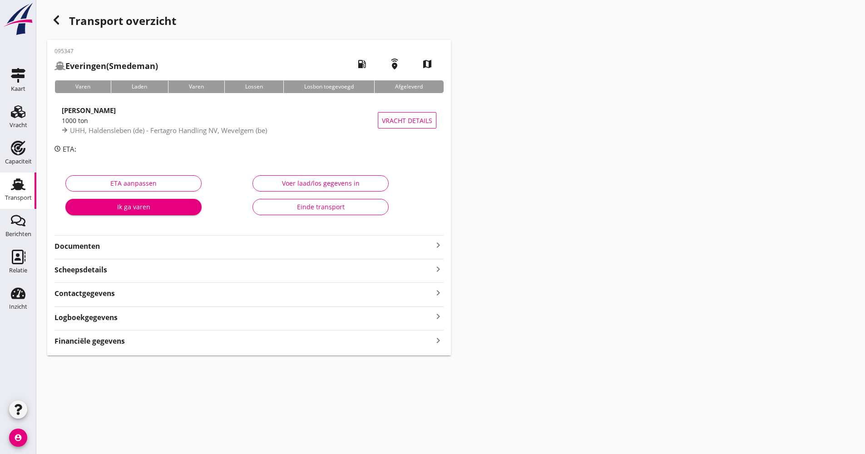 The width and height of the screenshot is (865, 454). Describe the element at coordinates (81, 270) in the screenshot. I see `strong: Scheepsdetails` at that location.